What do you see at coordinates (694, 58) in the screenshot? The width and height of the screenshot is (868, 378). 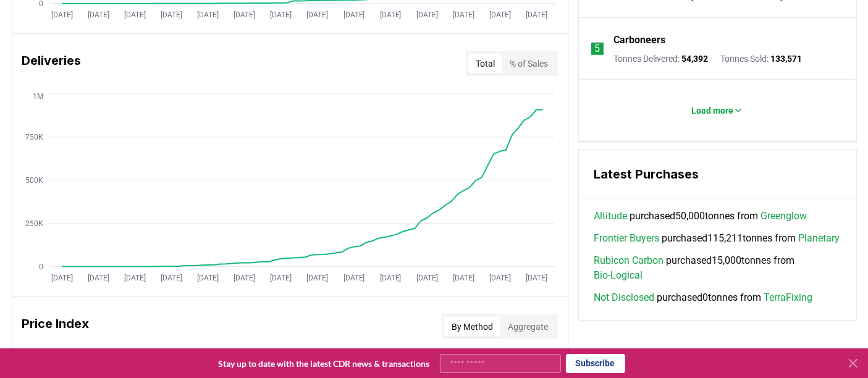 I see `span: 54,392` at bounding box center [694, 58].